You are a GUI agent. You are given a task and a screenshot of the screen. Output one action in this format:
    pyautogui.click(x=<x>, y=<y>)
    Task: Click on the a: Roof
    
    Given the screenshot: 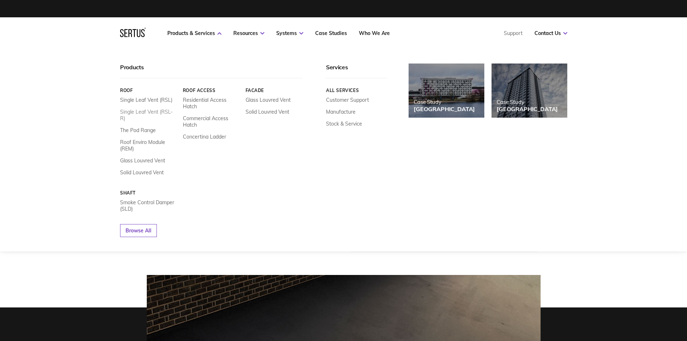 What is the action you would take?
    pyautogui.click(x=149, y=90)
    